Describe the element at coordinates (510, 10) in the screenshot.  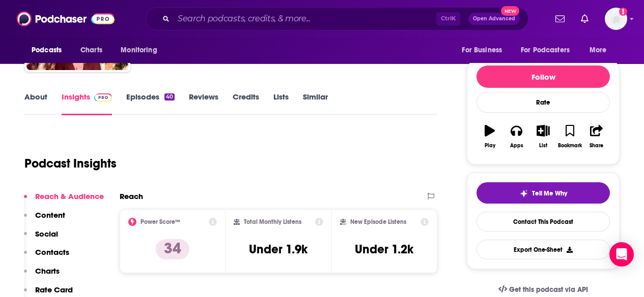
I see `span: New` at that location.